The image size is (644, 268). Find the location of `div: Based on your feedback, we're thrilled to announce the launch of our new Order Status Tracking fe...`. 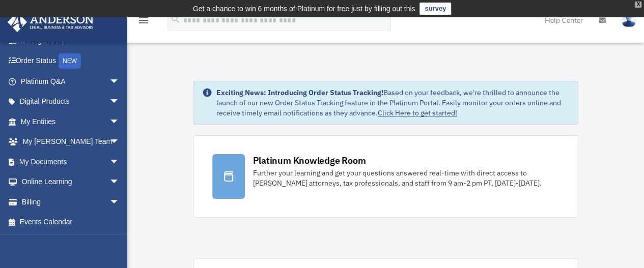

div: Based on your feedback, we're thrilled to announce the launch of our new Order Status Tracking fe... is located at coordinates (393, 103).